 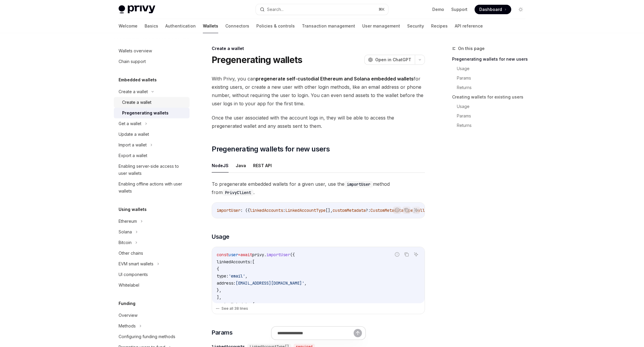 What do you see at coordinates (238, 192) in the screenshot?
I see `code: PrivyClient` at bounding box center [238, 192].